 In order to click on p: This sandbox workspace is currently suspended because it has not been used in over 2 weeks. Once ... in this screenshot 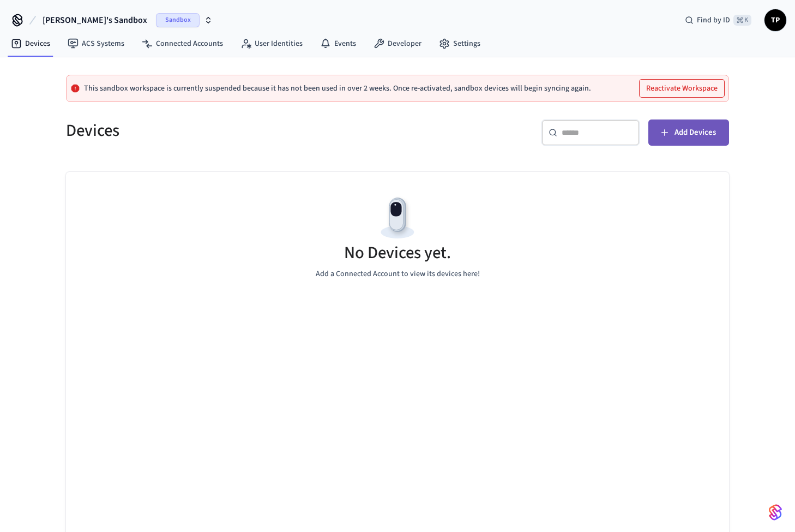, I will do `click(337, 89)`.